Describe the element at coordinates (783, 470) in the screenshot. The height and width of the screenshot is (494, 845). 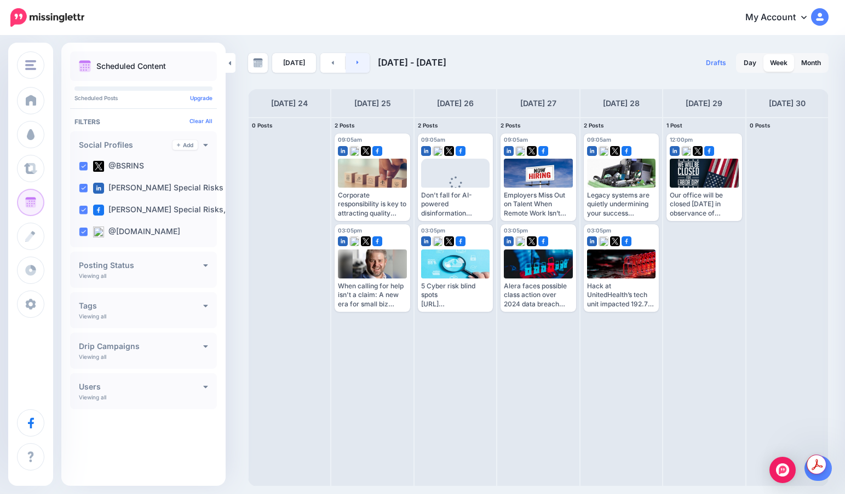
I see `div: Open Intercom Messenger` at that location.